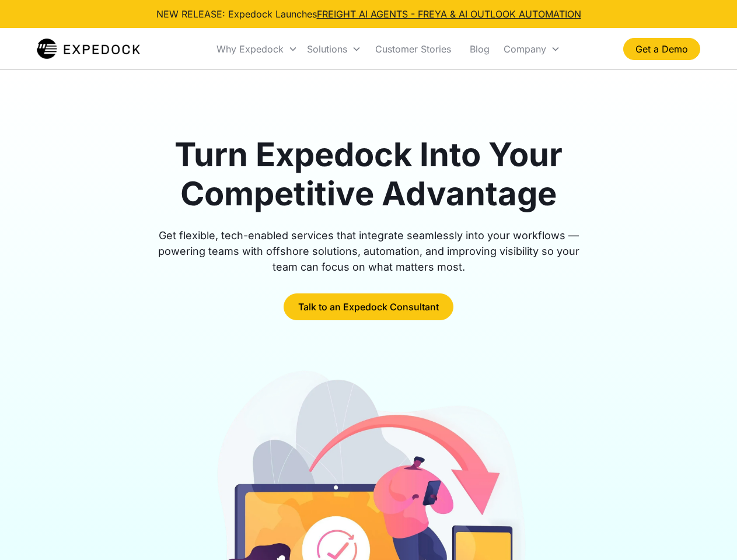 The width and height of the screenshot is (737, 560). I want to click on a: Blog, so click(479, 49).